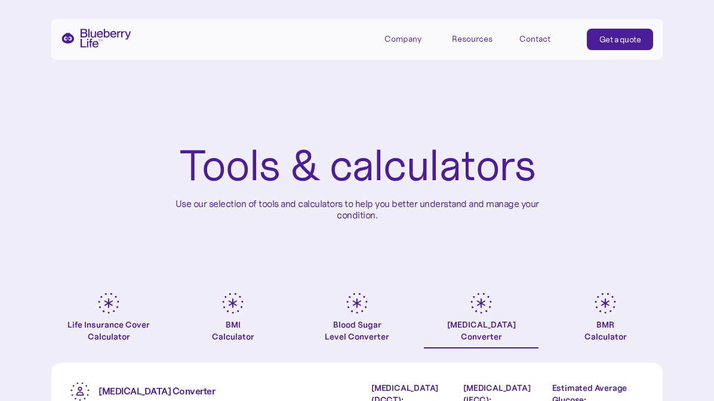 The width and height of the screenshot is (714, 401). What do you see at coordinates (357, 166) in the screenshot?
I see `h1: Tools & calculators` at bounding box center [357, 166].